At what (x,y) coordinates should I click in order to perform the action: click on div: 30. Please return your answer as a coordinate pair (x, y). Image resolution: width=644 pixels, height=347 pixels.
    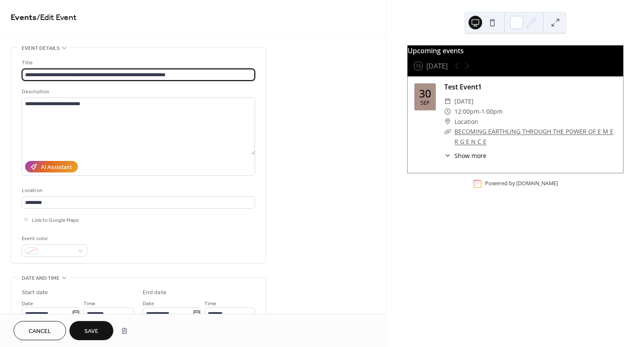
    Looking at the image, I should click on (425, 93).